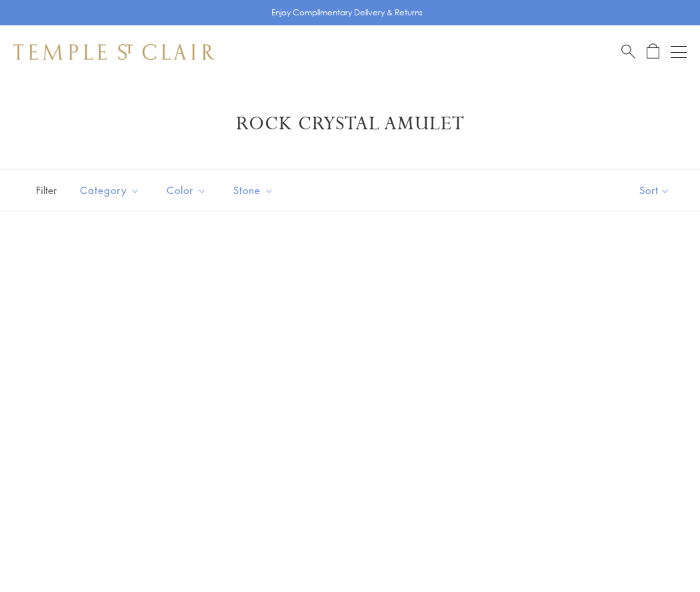  Describe the element at coordinates (253, 190) in the screenshot. I see `button: Stone` at that location.